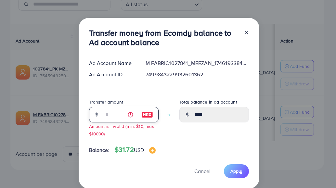 The width and height of the screenshot is (336, 188). What do you see at coordinates (139, 150) in the screenshot?
I see `span: USD` at bounding box center [139, 150].